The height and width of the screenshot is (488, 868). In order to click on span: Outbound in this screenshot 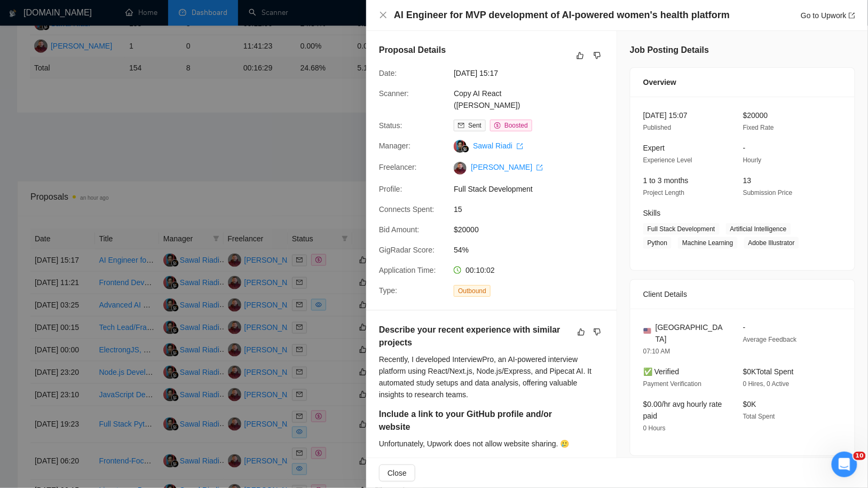, I will do `click(472, 291)`.